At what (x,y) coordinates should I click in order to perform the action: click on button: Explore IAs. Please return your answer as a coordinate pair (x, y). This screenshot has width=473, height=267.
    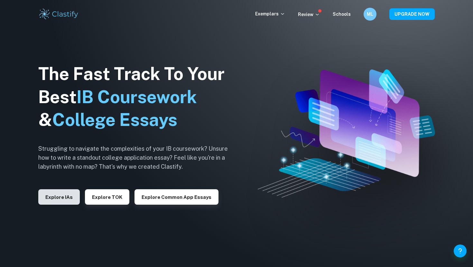
    Looking at the image, I should click on (59, 197).